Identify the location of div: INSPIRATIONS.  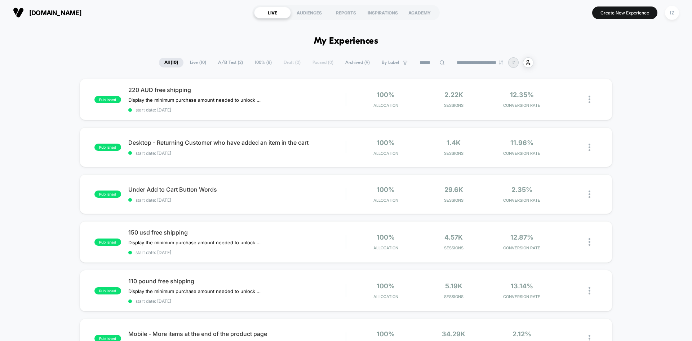
(383, 13).